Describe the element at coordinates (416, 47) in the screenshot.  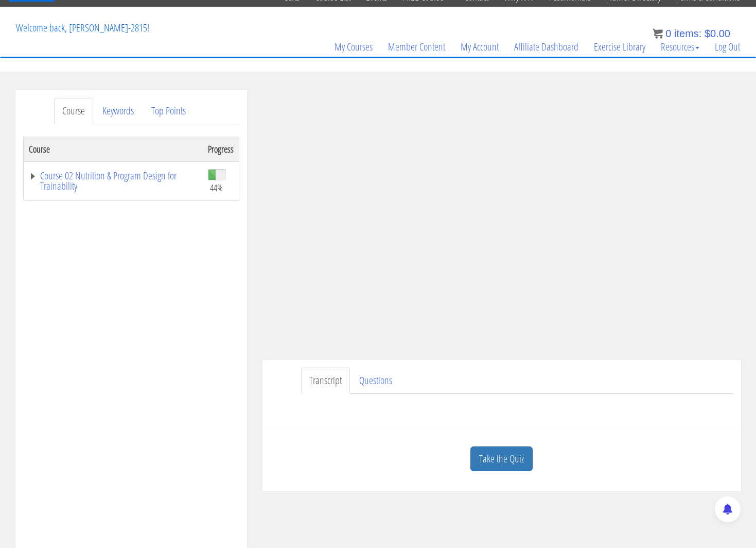
I see `a: Member Content` at that location.